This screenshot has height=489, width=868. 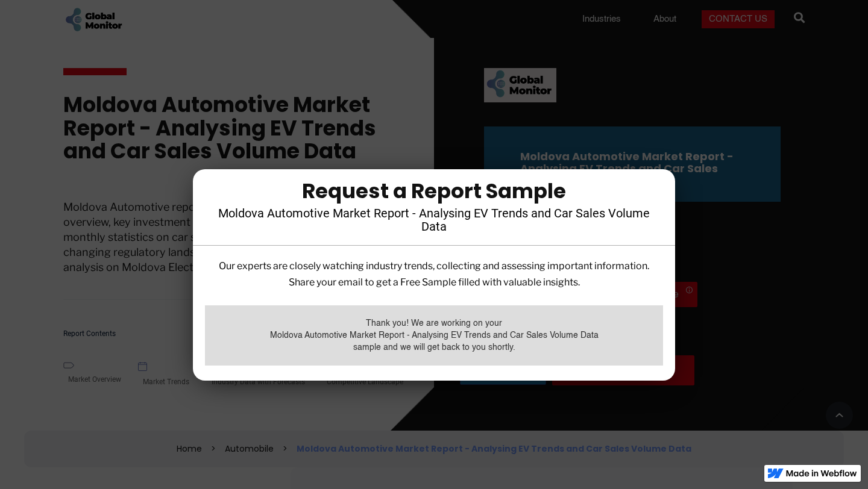 What do you see at coordinates (822, 473) in the screenshot?
I see `img: Made in Webflow` at bounding box center [822, 473].